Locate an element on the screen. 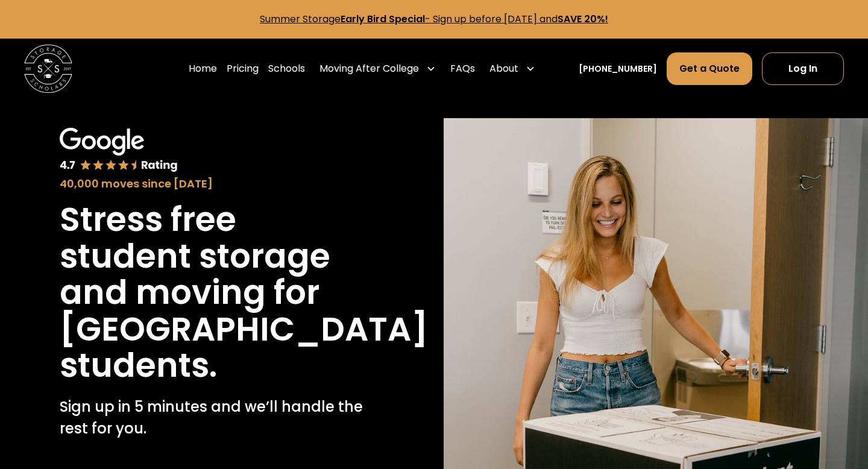 Image resolution: width=868 pixels, height=469 pixels. strong: Early Bird Special is located at coordinates (382, 19).